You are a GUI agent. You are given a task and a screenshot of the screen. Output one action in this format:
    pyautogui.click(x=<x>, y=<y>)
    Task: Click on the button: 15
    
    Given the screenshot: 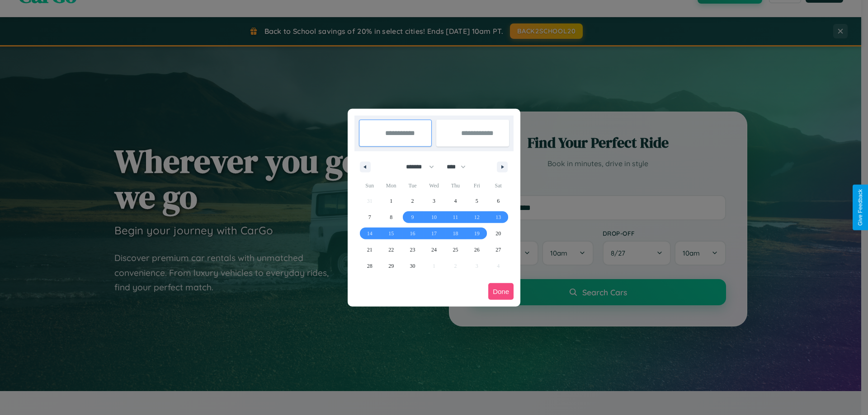 What is the action you would take?
    pyautogui.click(x=391, y=233)
    